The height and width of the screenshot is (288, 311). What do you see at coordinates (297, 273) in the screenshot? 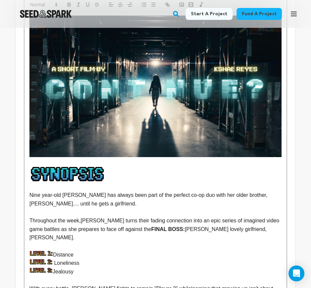
I see `div: Open Intercom Messenger` at bounding box center [297, 273].